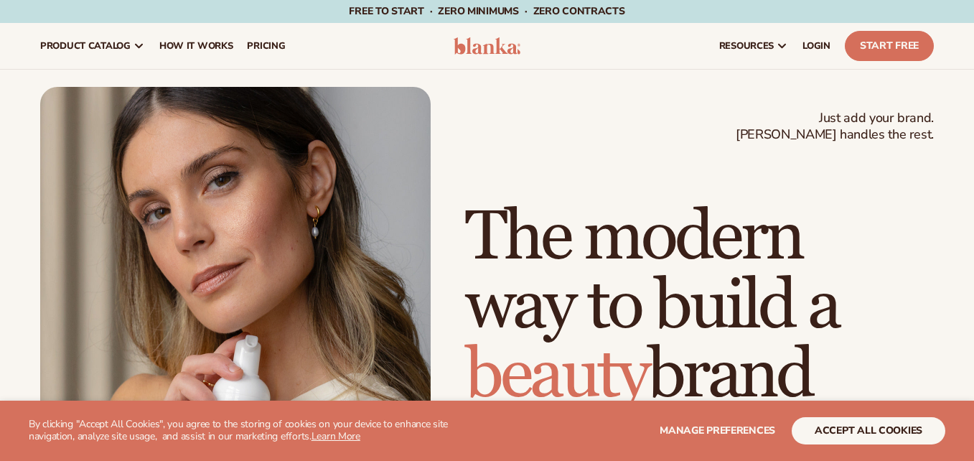  What do you see at coordinates (816, 46) in the screenshot?
I see `span: LOGIN` at bounding box center [816, 46].